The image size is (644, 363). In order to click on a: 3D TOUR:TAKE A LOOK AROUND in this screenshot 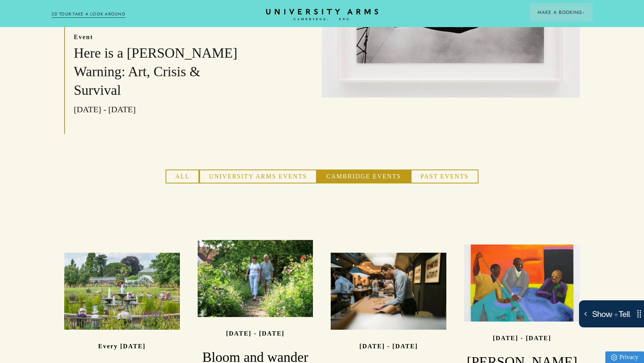, I will do `click(88, 14)`.